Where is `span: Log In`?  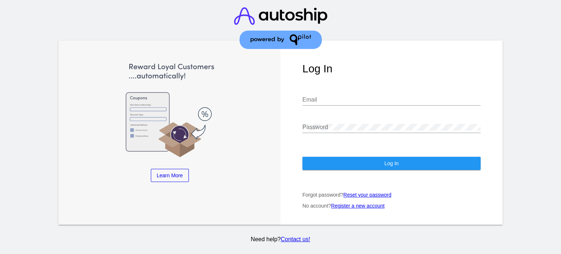 span: Log In is located at coordinates (391, 163).